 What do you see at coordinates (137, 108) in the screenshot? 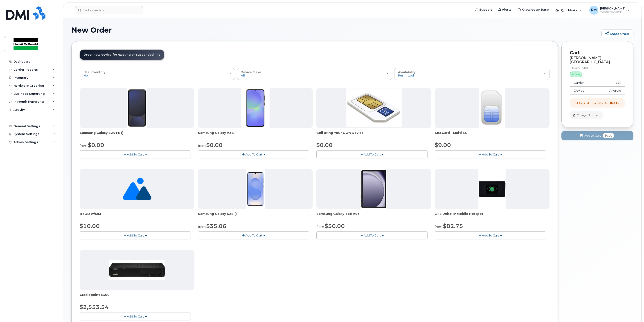
I see `img: phone23929.JPG` at bounding box center [137, 108].